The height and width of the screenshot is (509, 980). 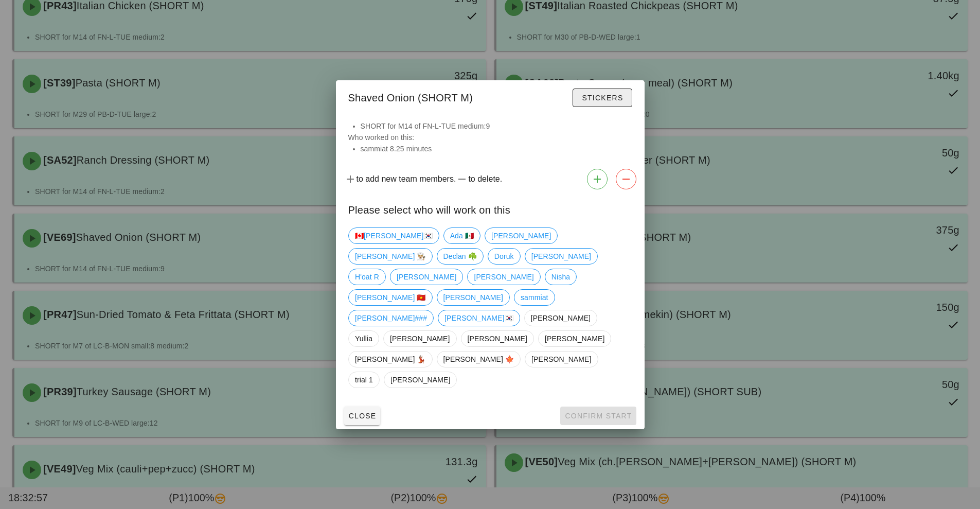 What do you see at coordinates (490, 96) in the screenshot?
I see `div: Shaved Onion (SHORT M)` at bounding box center [490, 96].